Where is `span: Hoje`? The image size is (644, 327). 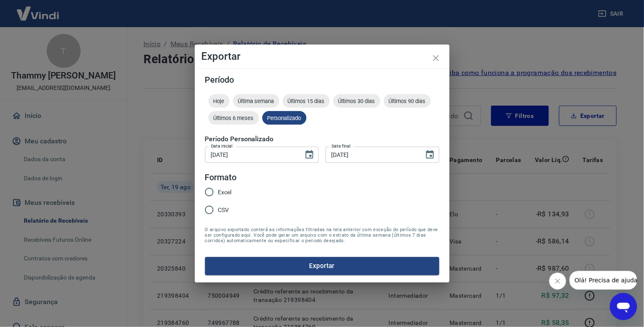
span: Hoje is located at coordinates (219, 101).